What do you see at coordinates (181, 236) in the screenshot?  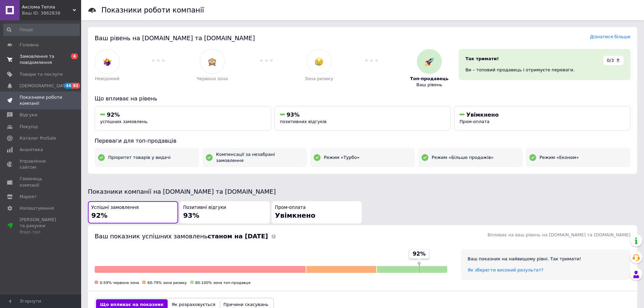 I see `span: Ваш показник успішних замовлень` at bounding box center [181, 236].